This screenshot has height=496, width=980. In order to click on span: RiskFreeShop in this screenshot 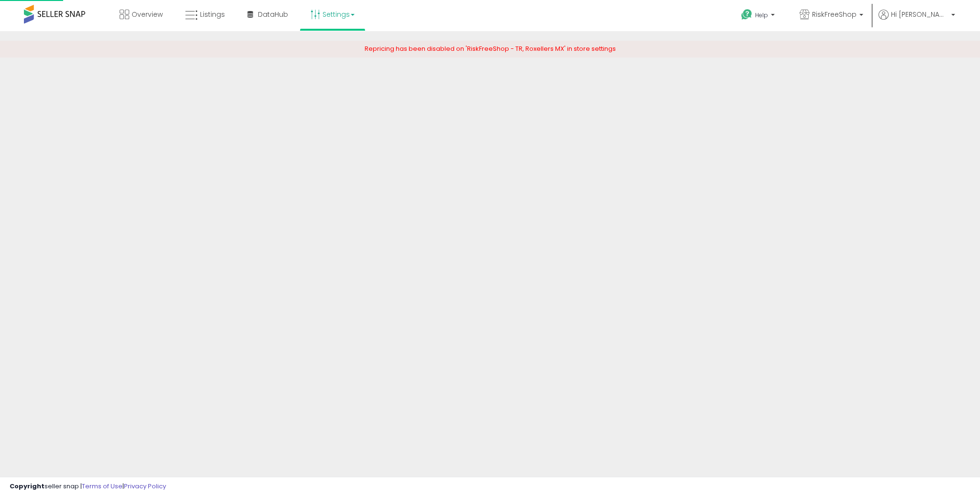, I will do `click(835, 15)`.